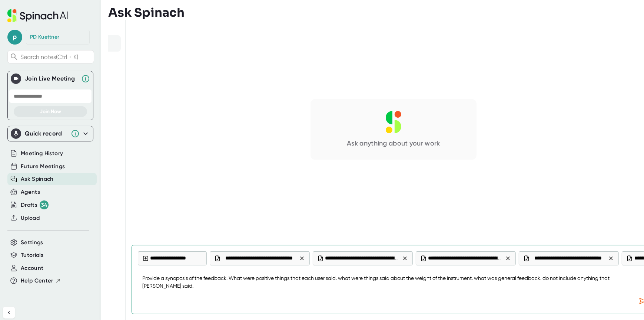  What do you see at coordinates (37, 179) in the screenshot?
I see `button: Ask Spinach` at bounding box center [37, 179].